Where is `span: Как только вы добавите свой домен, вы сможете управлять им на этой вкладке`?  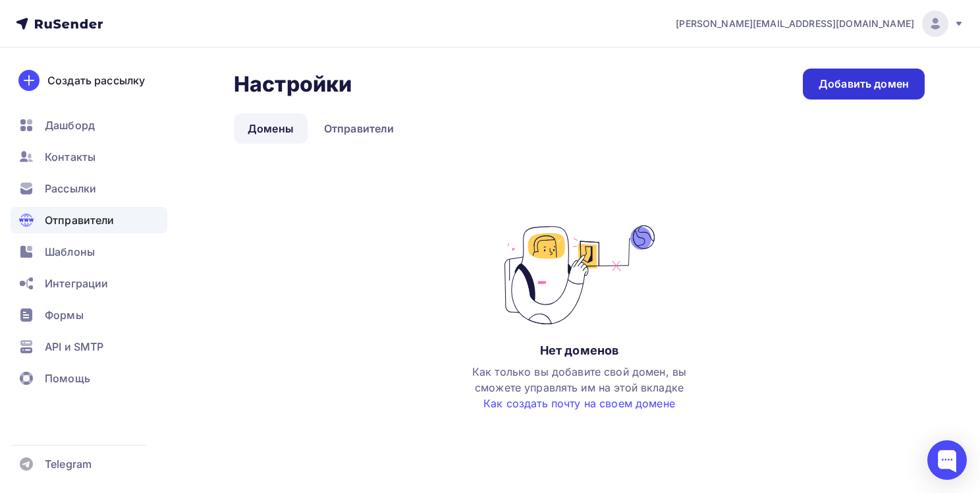 span: Как только вы добавите свой домен, вы сможете управлять им на этой вкладке is located at coordinates (579, 388).